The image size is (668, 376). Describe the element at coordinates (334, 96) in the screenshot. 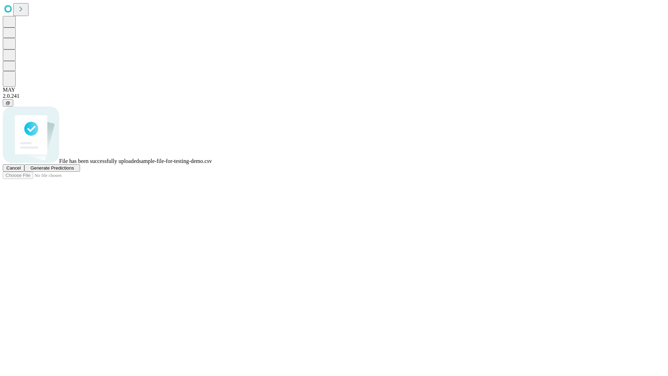

I see `div: 2.0.241` at that location.